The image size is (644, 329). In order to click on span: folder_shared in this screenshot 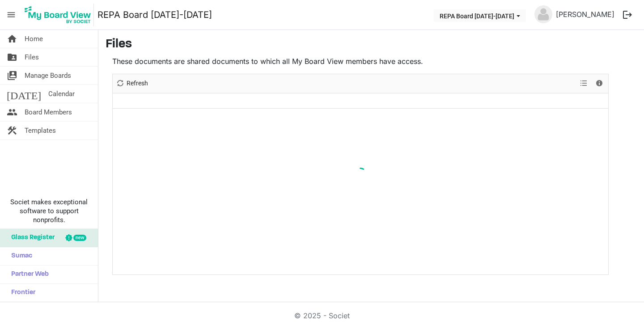, I will do `click(12, 57)`.